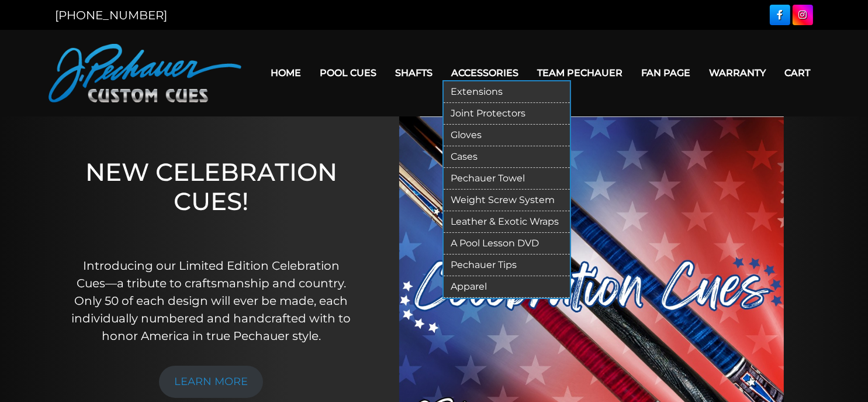 This screenshot has width=868, height=402. What do you see at coordinates (507, 135) in the screenshot?
I see `a: Gloves` at bounding box center [507, 135].